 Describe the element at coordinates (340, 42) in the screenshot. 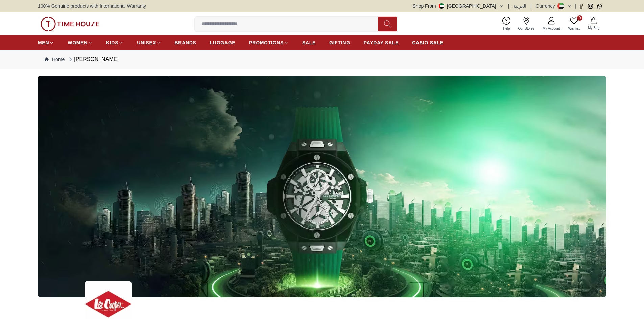

I see `span: GIFTING` at that location.